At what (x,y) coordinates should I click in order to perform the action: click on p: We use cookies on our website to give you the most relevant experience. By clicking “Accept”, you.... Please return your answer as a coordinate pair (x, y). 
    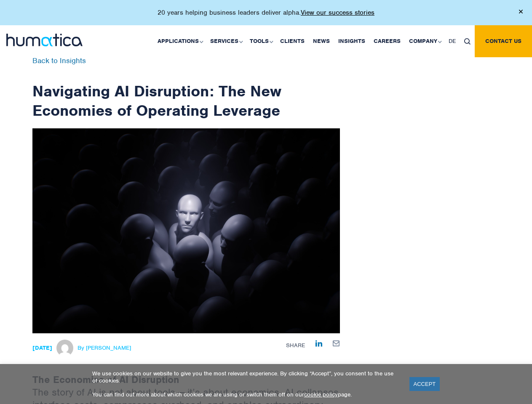
    Looking at the image, I should click on (245, 377).